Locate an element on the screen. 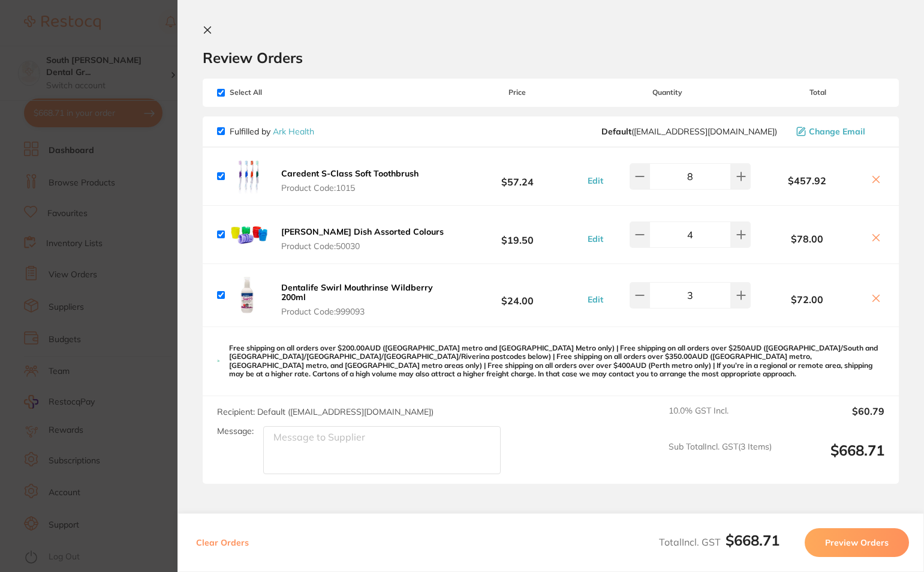 This screenshot has width=924, height=572. span: Product Code: 50030 is located at coordinates (362, 246).